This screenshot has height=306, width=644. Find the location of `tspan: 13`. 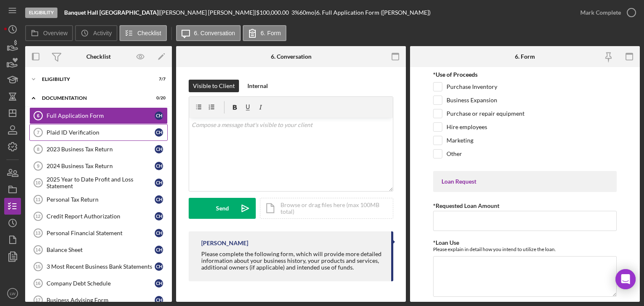

tspan: 13 is located at coordinates (38, 233).